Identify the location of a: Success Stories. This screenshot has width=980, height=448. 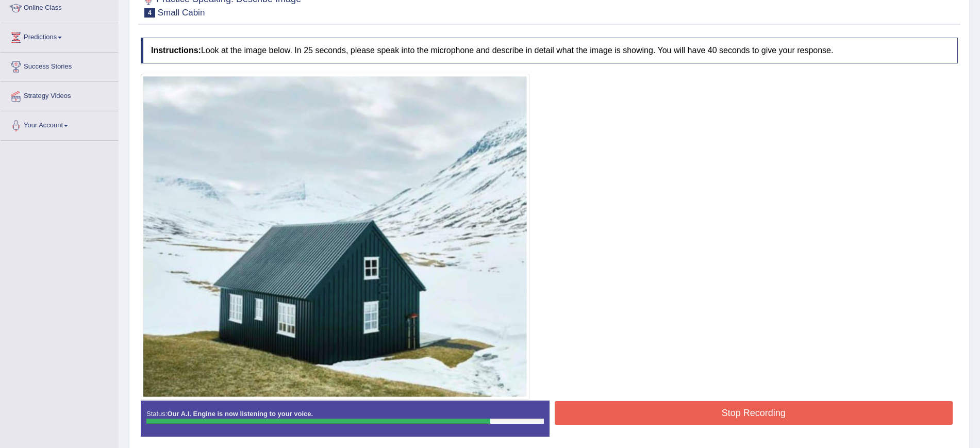
(59, 66).